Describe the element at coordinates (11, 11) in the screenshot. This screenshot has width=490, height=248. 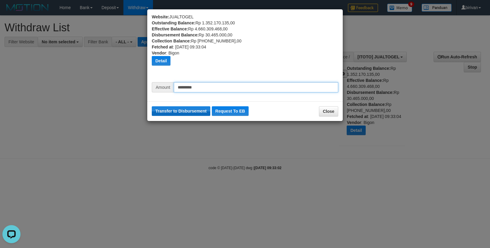
I see `button: Open LiveChat chat widget` at that location.